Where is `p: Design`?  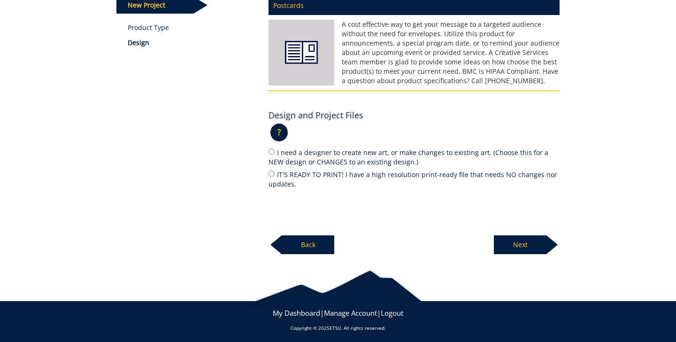 p: Design is located at coordinates (191, 43).